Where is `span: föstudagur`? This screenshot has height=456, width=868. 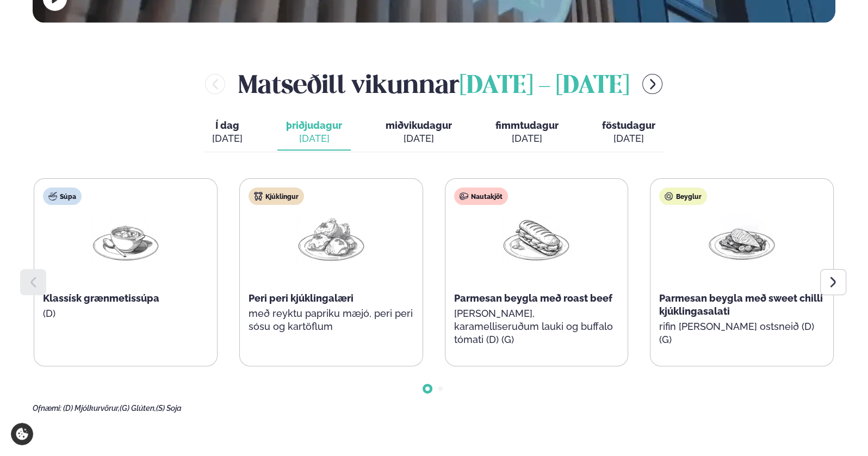
span: föstudagur is located at coordinates (629, 125).